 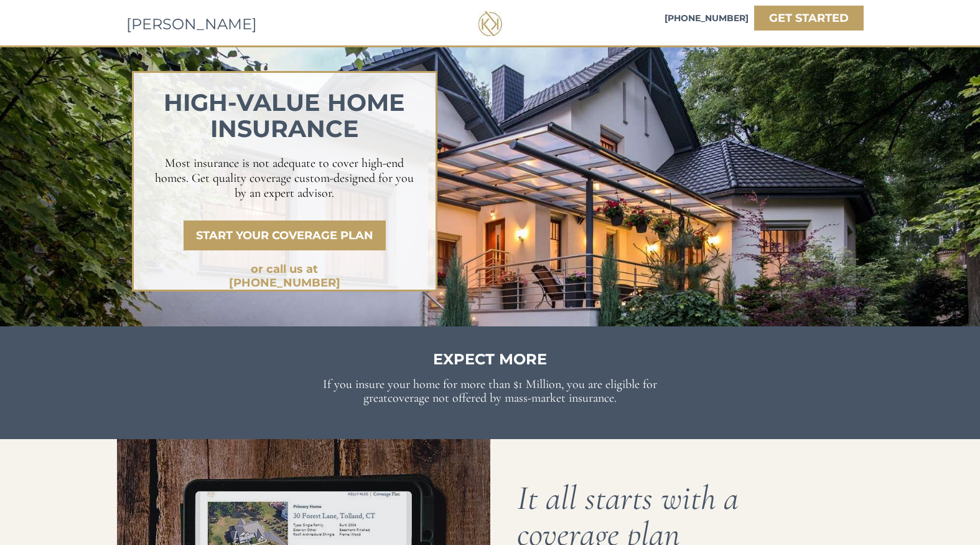 I want to click on a: START YOUR COVERAGE PLAN, so click(x=284, y=236).